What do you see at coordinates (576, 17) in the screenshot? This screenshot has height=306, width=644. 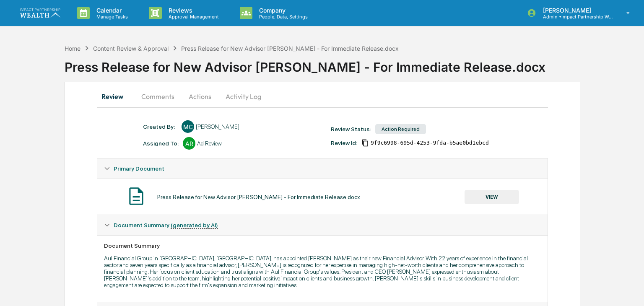 I see `p: Admin • Impact Partnership Wealth` at bounding box center [576, 17].